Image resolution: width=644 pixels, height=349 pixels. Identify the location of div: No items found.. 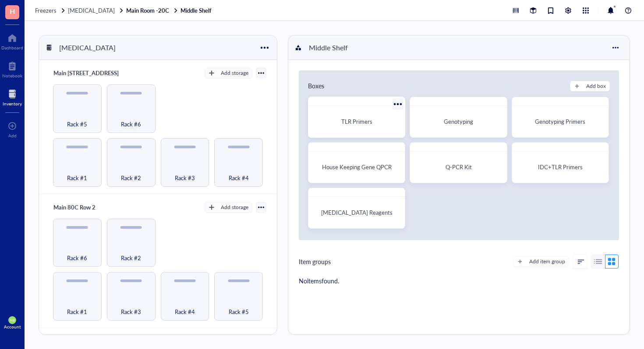
(319, 281).